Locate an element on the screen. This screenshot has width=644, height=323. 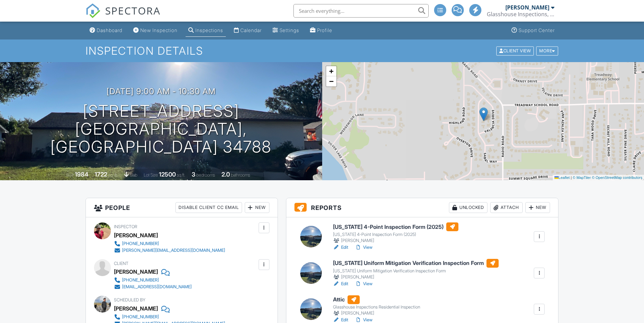
div: Client View is located at coordinates (515, 51).